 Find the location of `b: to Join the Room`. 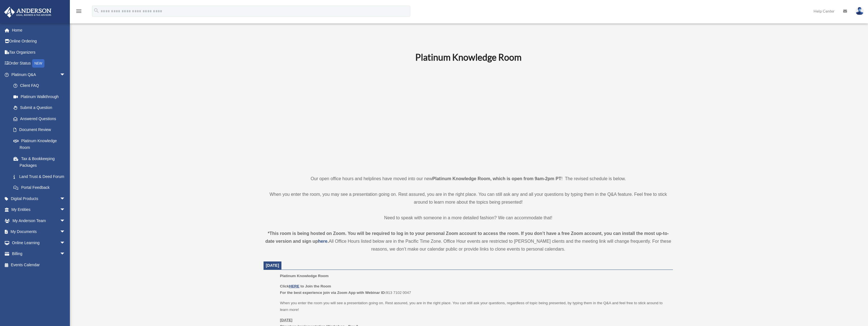

b: to Join the Room is located at coordinates (316, 286).